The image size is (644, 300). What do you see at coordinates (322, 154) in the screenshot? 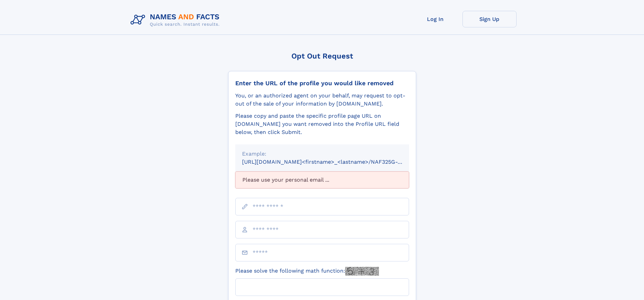
I see `div: Example:` at bounding box center [322, 154].